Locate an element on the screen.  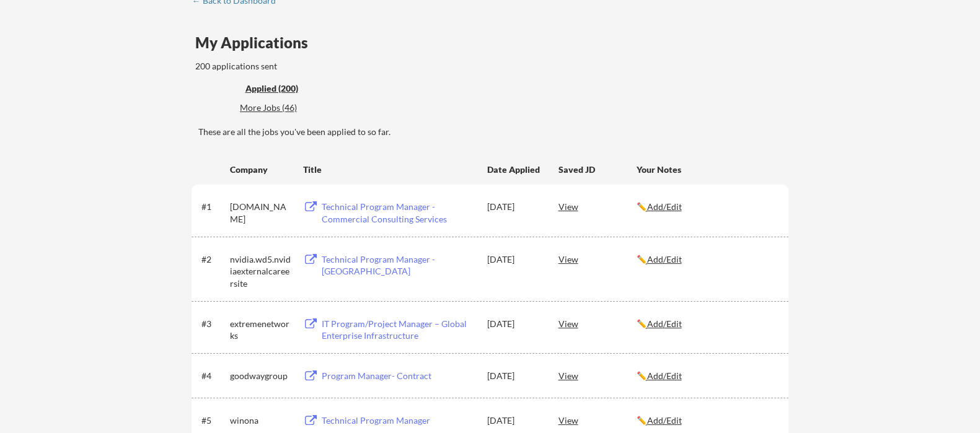
div: Saved JD is located at coordinates (597, 170).